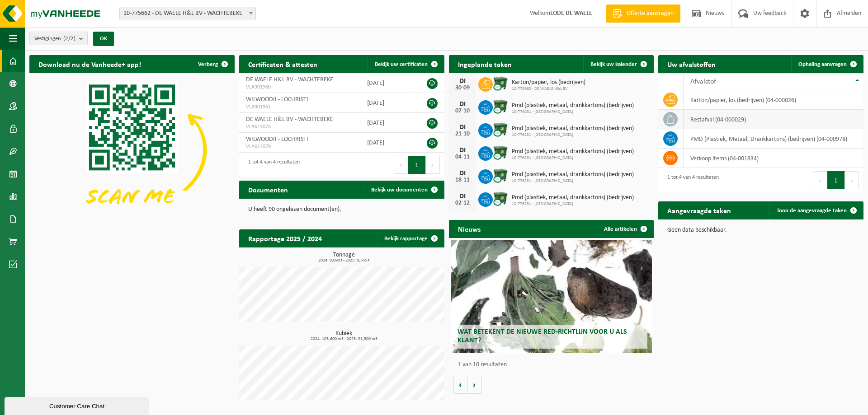 This screenshot has width=868, height=415. What do you see at coordinates (548, 89) in the screenshot?
I see `span: 10-775662 - DE WAELE H&L BV` at bounding box center [548, 89].